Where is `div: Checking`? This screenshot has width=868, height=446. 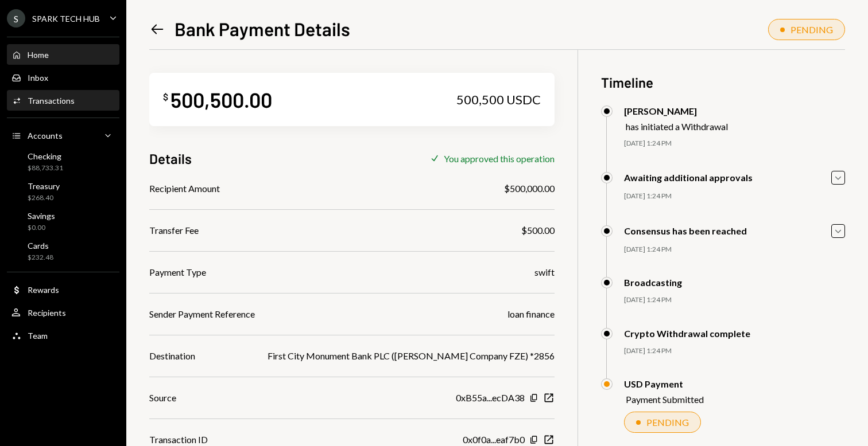
div: Checking is located at coordinates (46, 156).